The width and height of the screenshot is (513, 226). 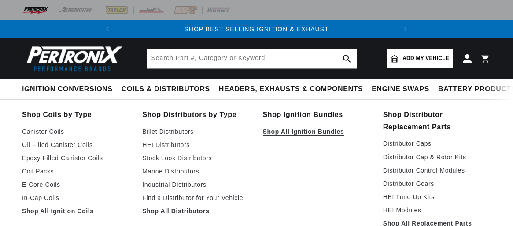 I want to click on summary: Headers, Exhausts & Components, so click(x=291, y=89).